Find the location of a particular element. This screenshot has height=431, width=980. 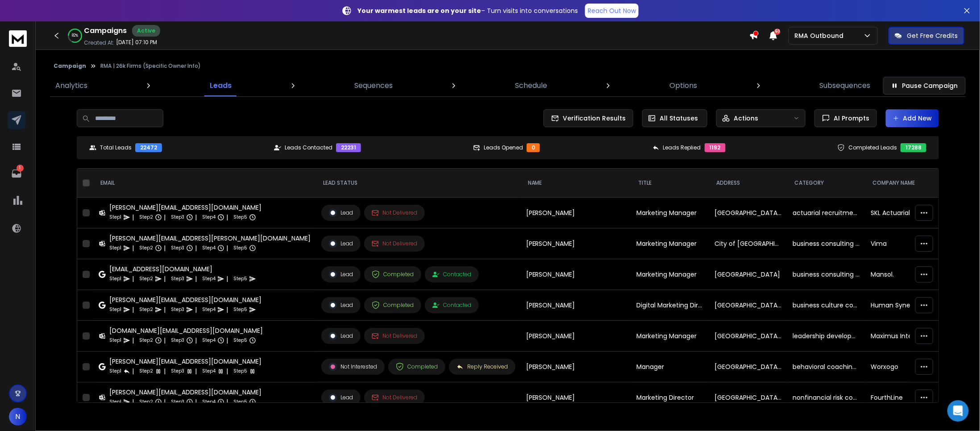

p: 82 % is located at coordinates (75, 36).